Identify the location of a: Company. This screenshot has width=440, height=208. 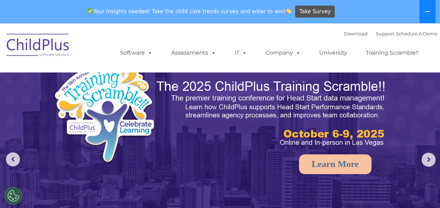
(283, 53).